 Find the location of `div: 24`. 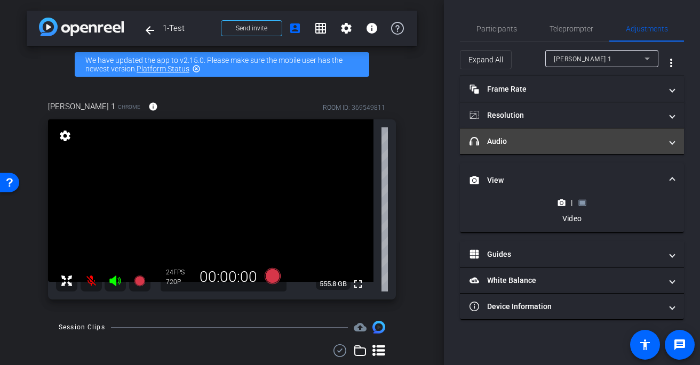

div: 24 is located at coordinates (179, 273).